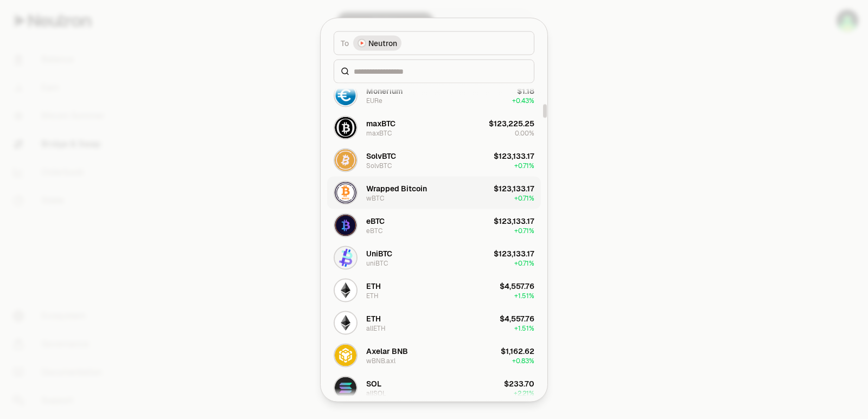  What do you see at coordinates (387, 351) in the screenshot?
I see `div: Axelar BNB` at bounding box center [387, 351].